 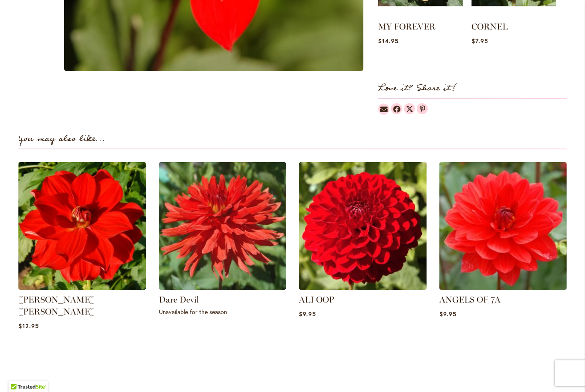 I want to click on p: Unavailable for the season, so click(x=223, y=312).